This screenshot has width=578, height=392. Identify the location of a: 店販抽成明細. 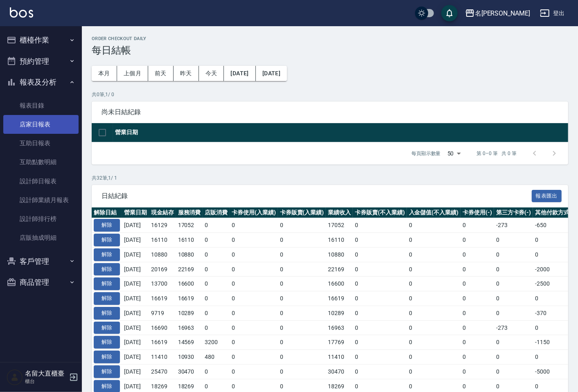
(41, 238).